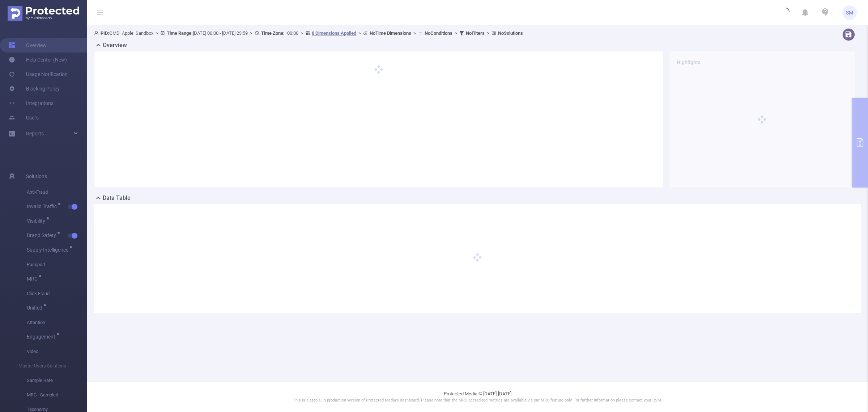  I want to click on span: Visibility, so click(37, 221).